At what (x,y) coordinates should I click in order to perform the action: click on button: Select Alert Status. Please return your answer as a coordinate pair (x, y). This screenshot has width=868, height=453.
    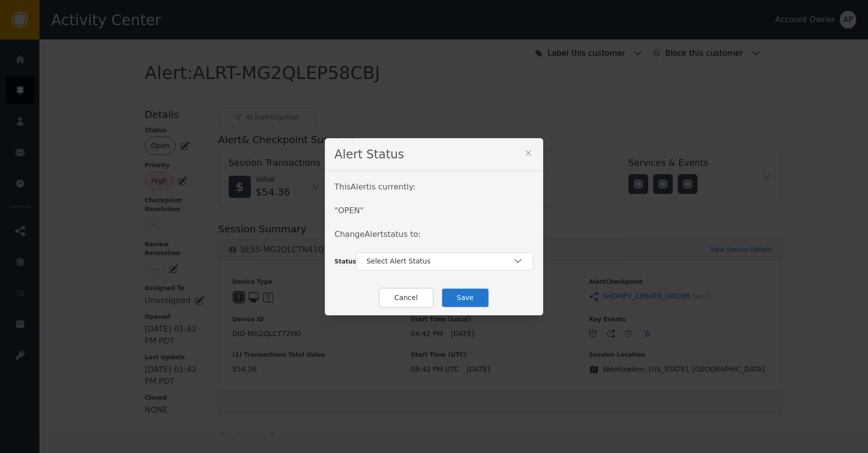
    Looking at the image, I should click on (445, 261).